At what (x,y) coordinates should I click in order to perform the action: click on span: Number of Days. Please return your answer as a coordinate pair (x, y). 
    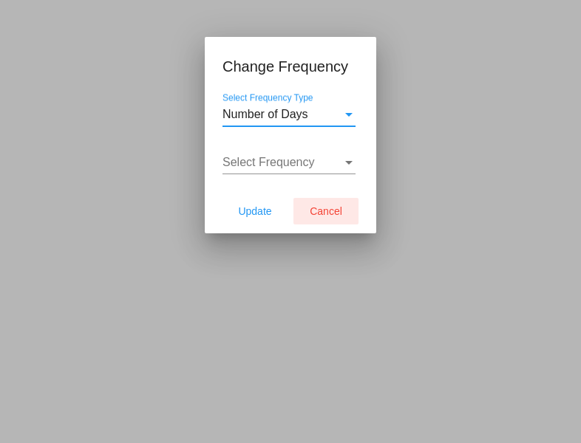
    Looking at the image, I should click on (265, 114).